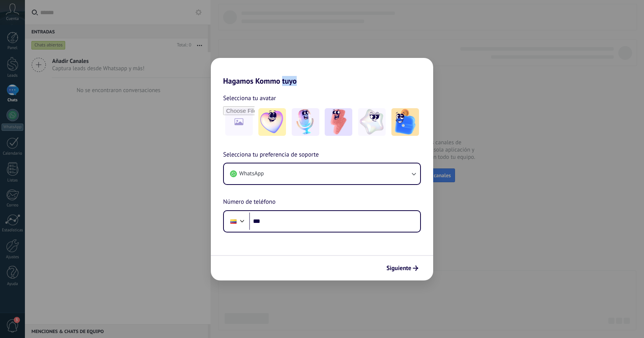  I want to click on h2: Hagamos Kommo tuyo, so click(322, 72).